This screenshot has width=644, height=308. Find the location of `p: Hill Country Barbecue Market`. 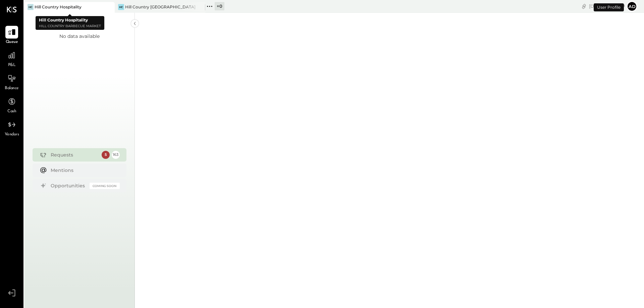

p: Hill Country Barbecue Market is located at coordinates (70, 26).